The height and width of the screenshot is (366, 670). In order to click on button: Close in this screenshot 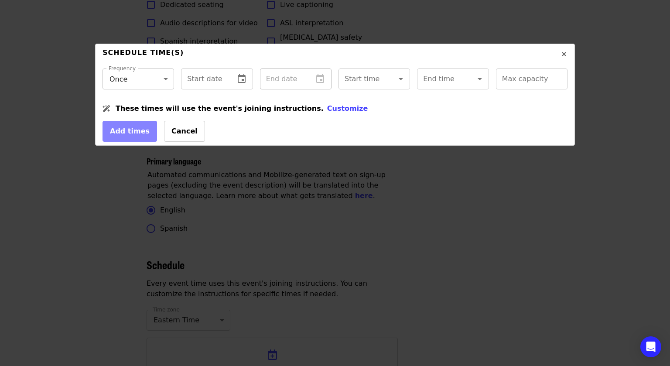, I will do `click(564, 54)`.